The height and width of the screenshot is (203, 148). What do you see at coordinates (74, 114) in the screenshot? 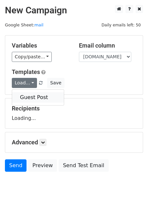
I see `div: Loading...` at bounding box center [74, 114].